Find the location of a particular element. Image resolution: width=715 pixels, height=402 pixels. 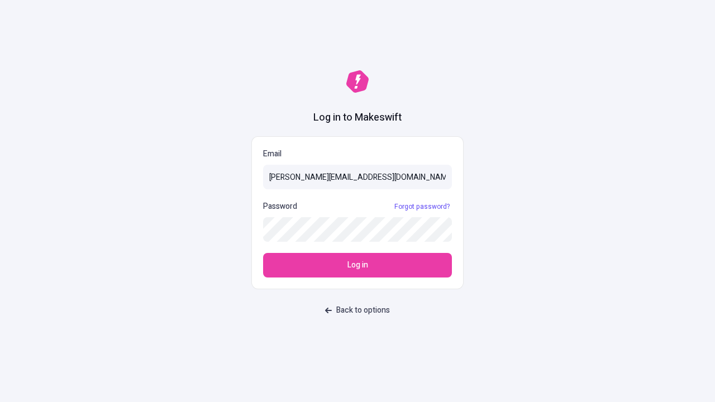

a: Forgot password? is located at coordinates (422, 207).